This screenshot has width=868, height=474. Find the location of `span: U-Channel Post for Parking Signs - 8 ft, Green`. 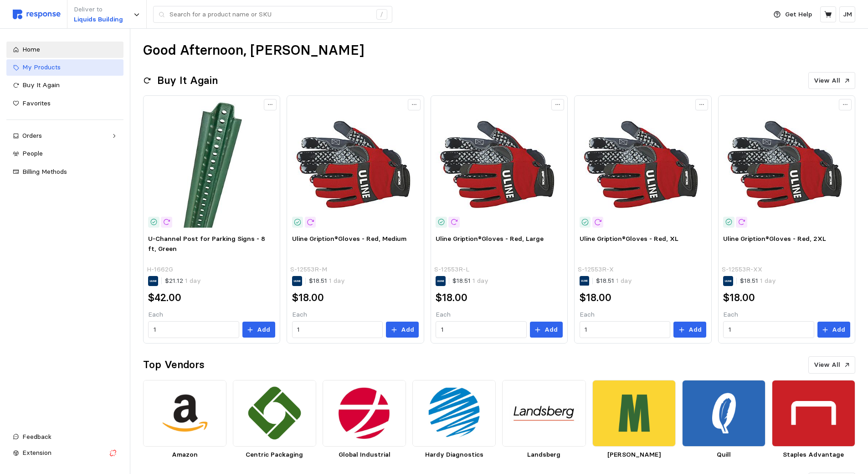

span: U-Channel Post for Parking Signs - 8 ft, Green is located at coordinates (206, 243).